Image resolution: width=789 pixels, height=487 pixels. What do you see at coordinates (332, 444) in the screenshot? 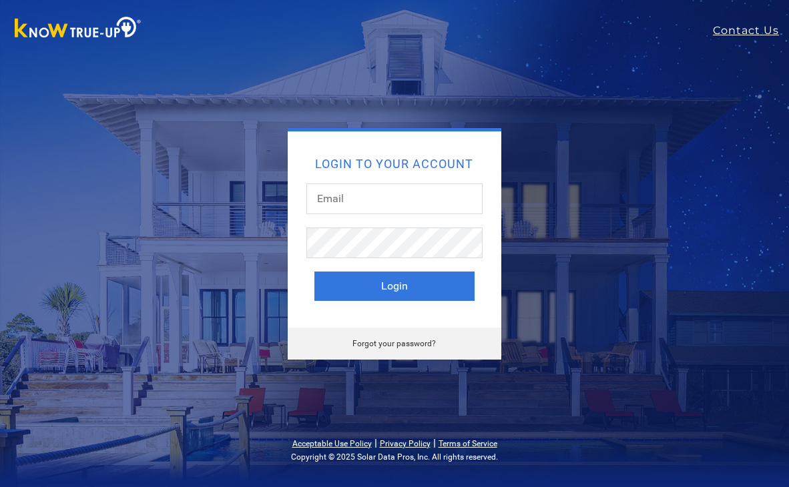
I see `a: Acceptable Use Policy` at bounding box center [332, 444].